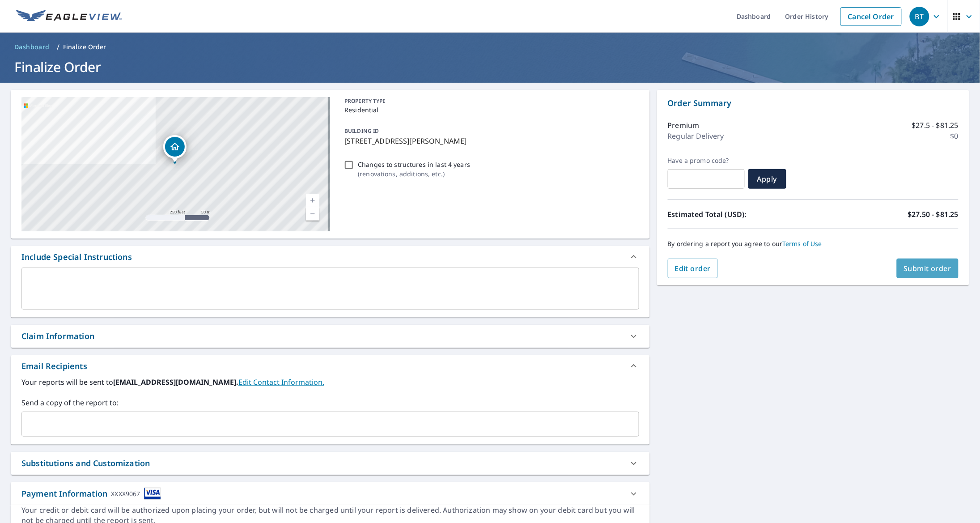 Image resolution: width=980 pixels, height=523 pixels. Describe the element at coordinates (935, 125) in the screenshot. I see `p: $27.5 - $81.25` at that location.